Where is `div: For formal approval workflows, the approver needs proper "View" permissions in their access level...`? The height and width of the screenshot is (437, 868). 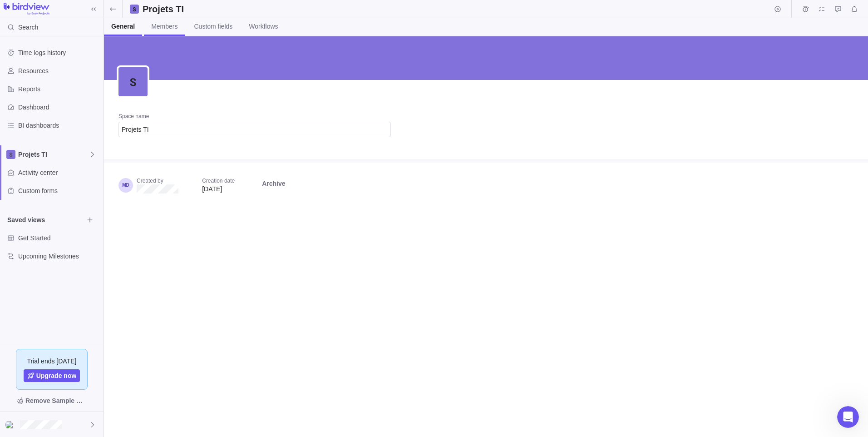 div: For formal approval workflows, the approver needs proper "View" permissions in their access level... is located at coordinates (91, 223).